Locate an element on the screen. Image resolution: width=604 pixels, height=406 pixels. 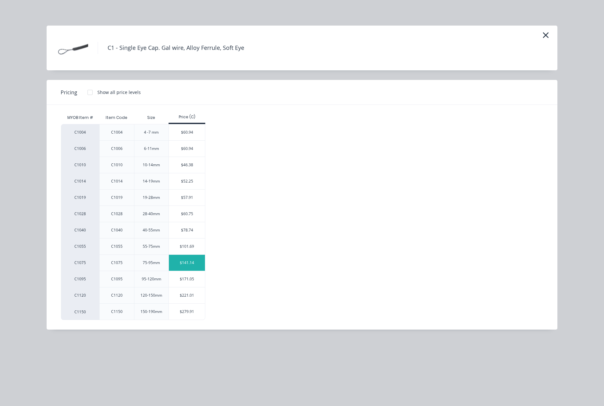
div: Price (C) is located at coordinates (187, 117).